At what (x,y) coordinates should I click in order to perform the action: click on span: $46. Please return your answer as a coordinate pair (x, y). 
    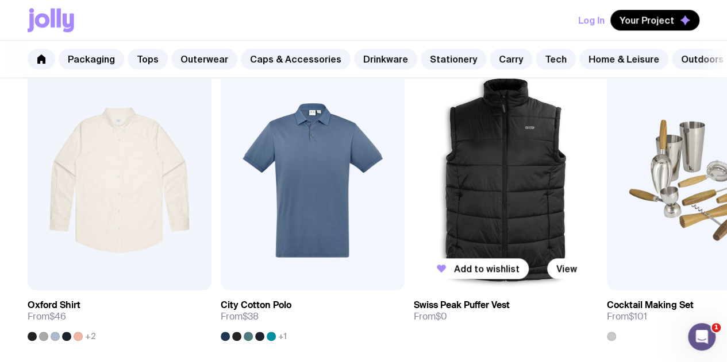
    Looking at the image, I should click on (57, 317).